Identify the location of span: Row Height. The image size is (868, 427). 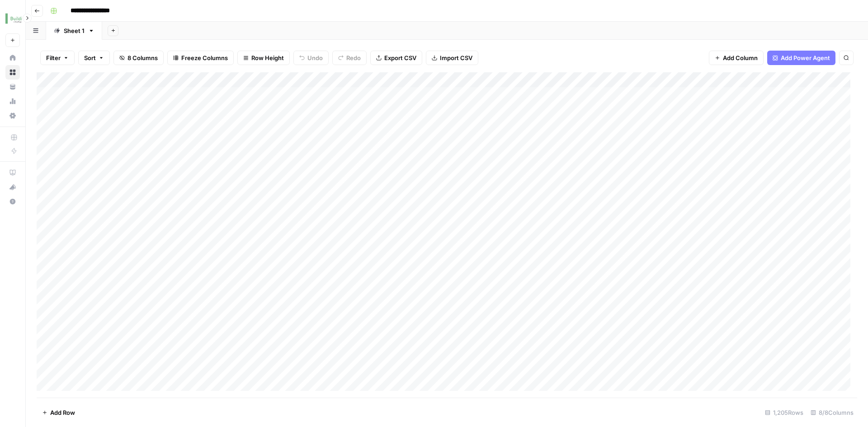
(268, 58).